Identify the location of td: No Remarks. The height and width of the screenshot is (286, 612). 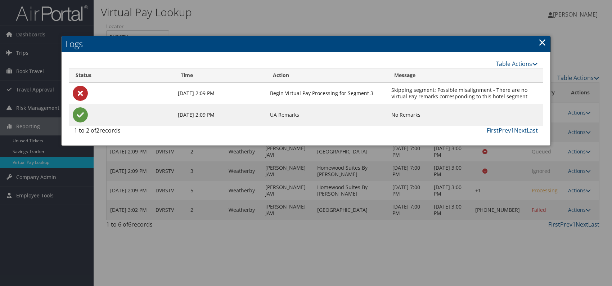
(465, 115).